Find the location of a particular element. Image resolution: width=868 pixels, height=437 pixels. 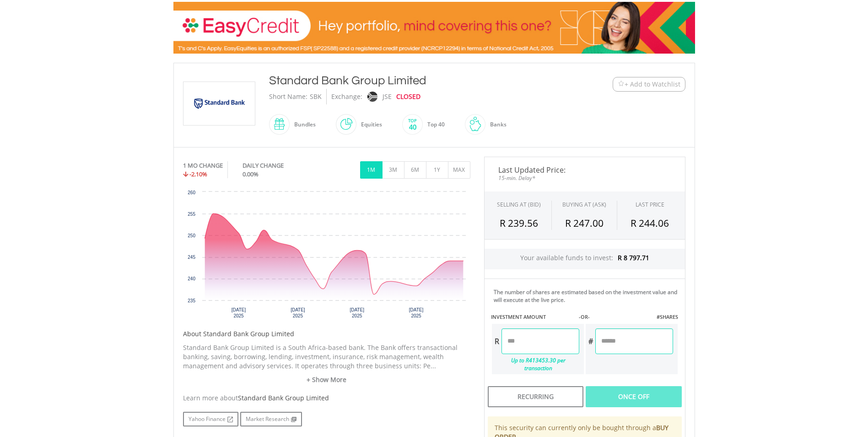

span: R 239.56 is located at coordinates (519, 223).